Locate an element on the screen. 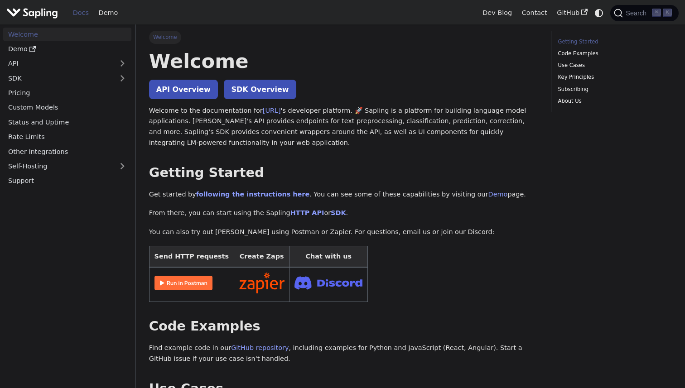 The width and height of the screenshot is (685, 388). th: Send HTTP requests is located at coordinates (191, 256).